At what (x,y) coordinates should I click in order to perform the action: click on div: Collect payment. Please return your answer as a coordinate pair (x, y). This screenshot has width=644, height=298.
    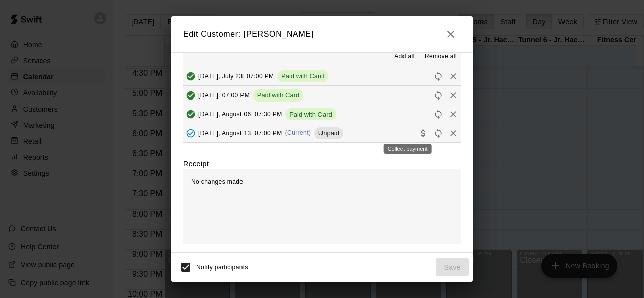
    Looking at the image, I should click on (408, 149).